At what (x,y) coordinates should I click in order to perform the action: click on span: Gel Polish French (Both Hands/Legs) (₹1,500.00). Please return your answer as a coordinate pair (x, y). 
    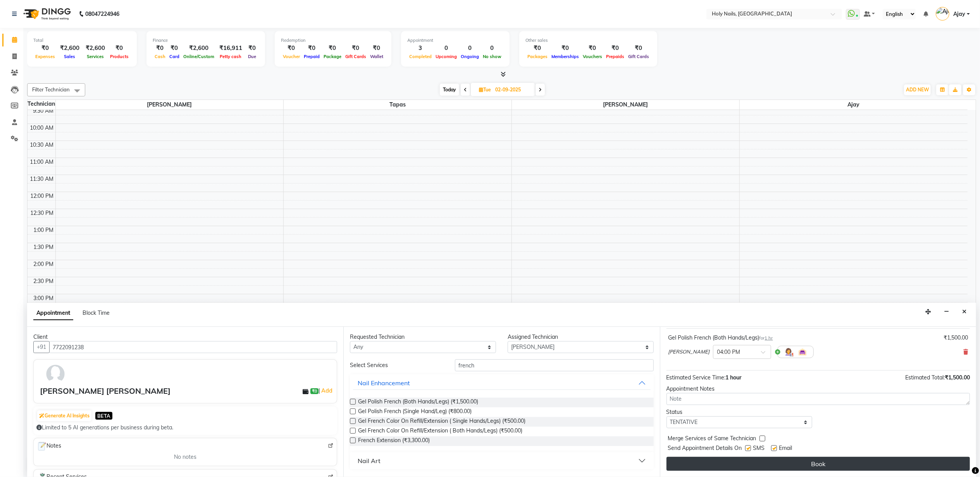
    Looking at the image, I should click on (418, 402).